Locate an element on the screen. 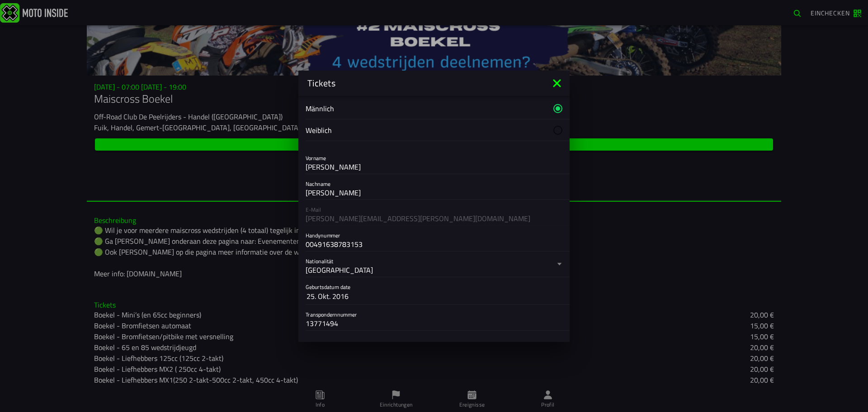 Image resolution: width=868 pixels, height=412 pixels. input: Vorname is located at coordinates (434, 167).